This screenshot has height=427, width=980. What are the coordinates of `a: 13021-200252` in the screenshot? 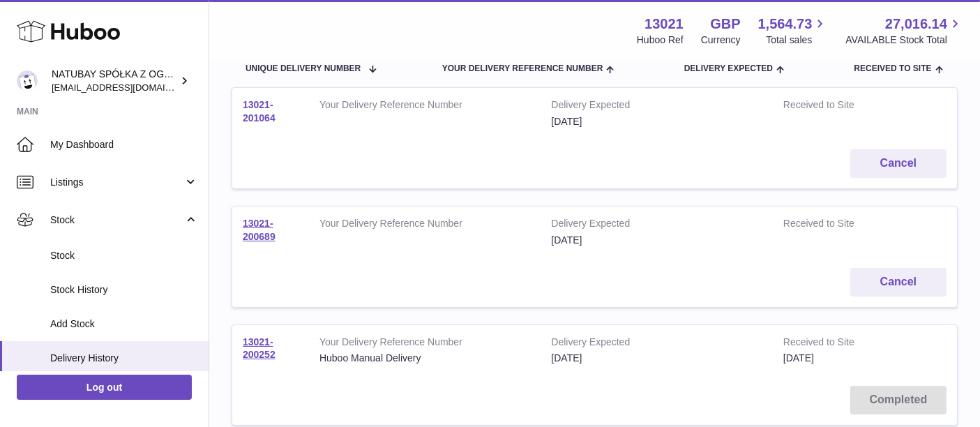 It's located at (258, 348).